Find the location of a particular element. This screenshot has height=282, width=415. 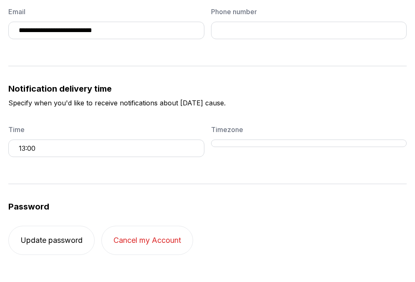

span: Email is located at coordinates (106, 12).